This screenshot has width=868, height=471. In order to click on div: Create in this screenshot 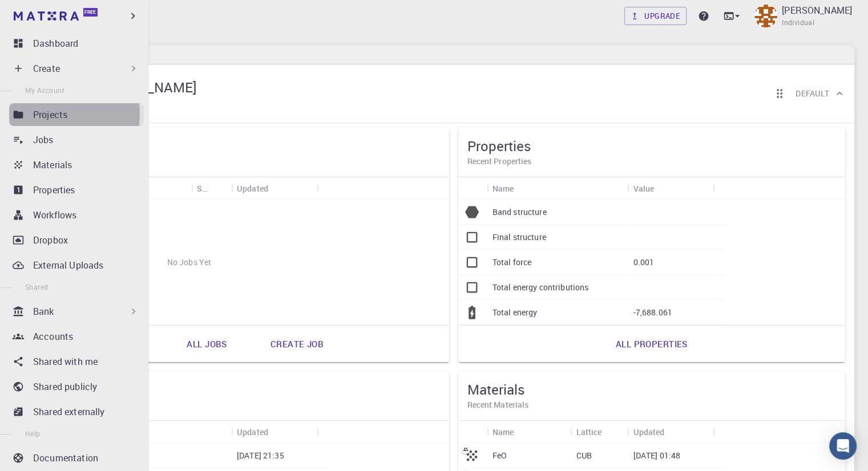, I will do `click(77, 69)`.